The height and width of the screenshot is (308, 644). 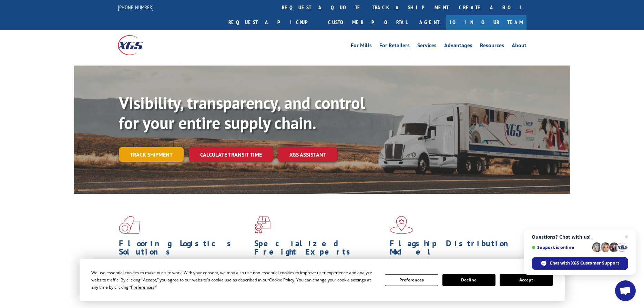 What do you see at coordinates (262, 225) in the screenshot?
I see `img: xgs-icon-focused-on-flooring-red` at bounding box center [262, 225].